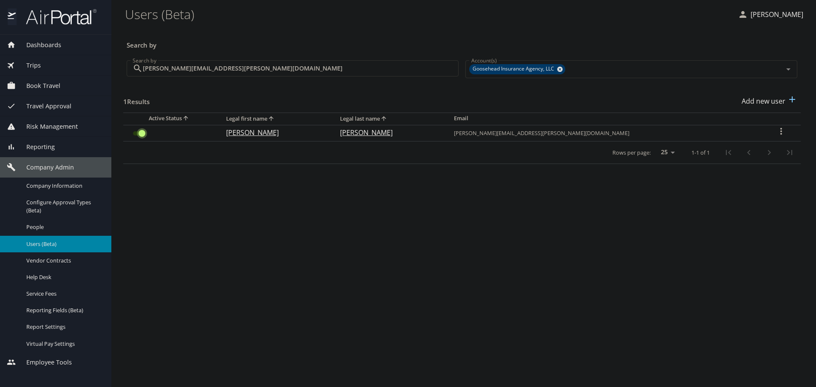  What do you see at coordinates (788, 69) in the screenshot?
I see `button: Open` at bounding box center [788, 69].